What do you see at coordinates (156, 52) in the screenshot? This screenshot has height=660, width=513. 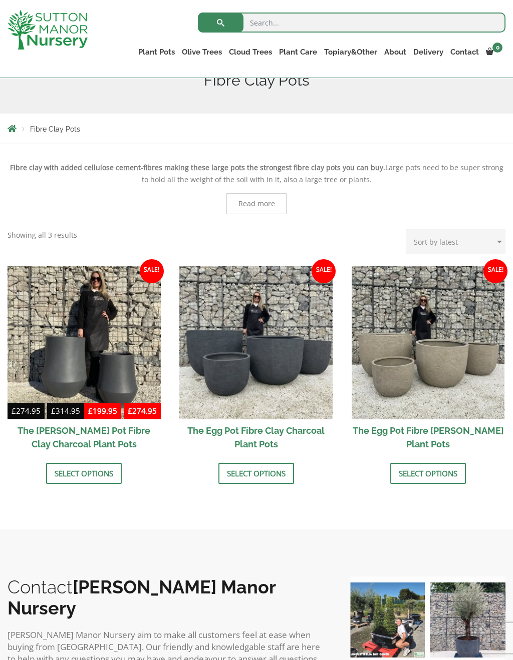 I see `a: Plant Pots` at bounding box center [156, 52].